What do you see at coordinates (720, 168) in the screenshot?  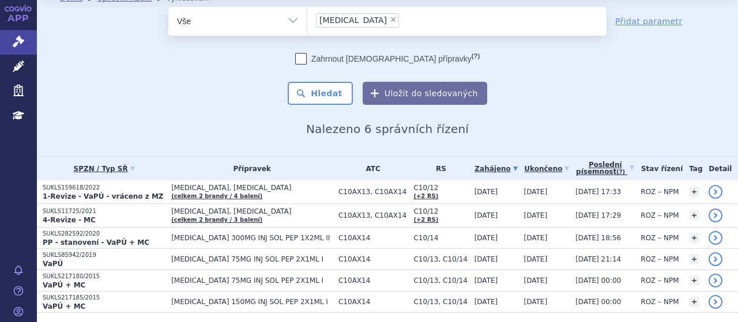 I see `th: Detail` at bounding box center [720, 168].